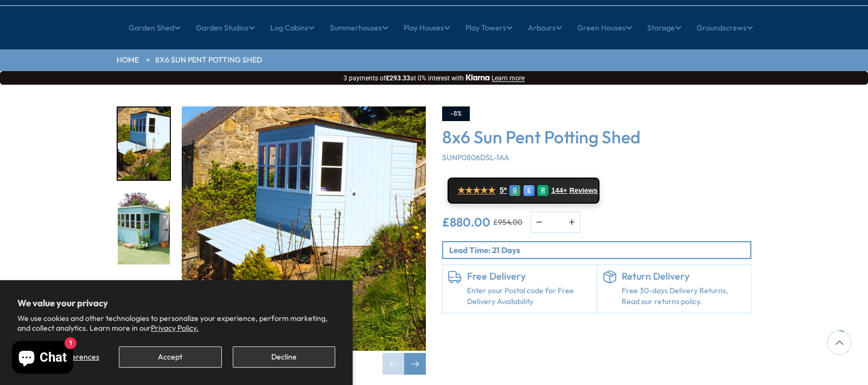 The image size is (868, 385). I want to click on span: Reviews, so click(584, 191).